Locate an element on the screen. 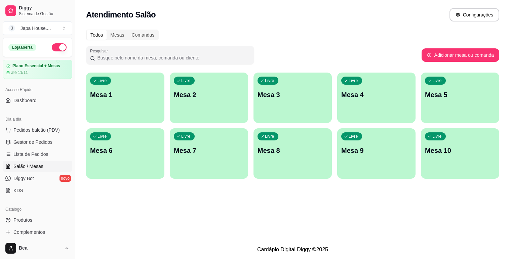 The height and width of the screenshot is (259, 510). span: Bea is located at coordinates (40, 249).